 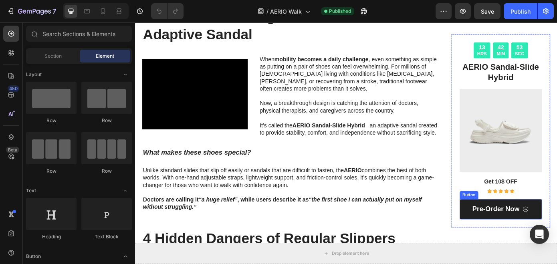 What do you see at coordinates (487, 11) in the screenshot?
I see `span: Save` at bounding box center [487, 11].